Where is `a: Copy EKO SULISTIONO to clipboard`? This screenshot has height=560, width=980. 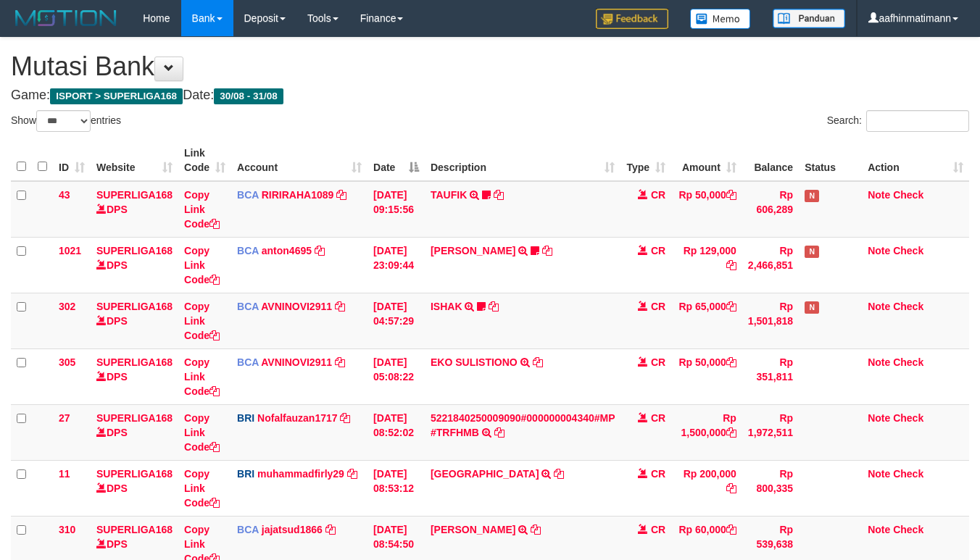
a: Copy EKO SULISTIONO to clipboard is located at coordinates (538, 362).